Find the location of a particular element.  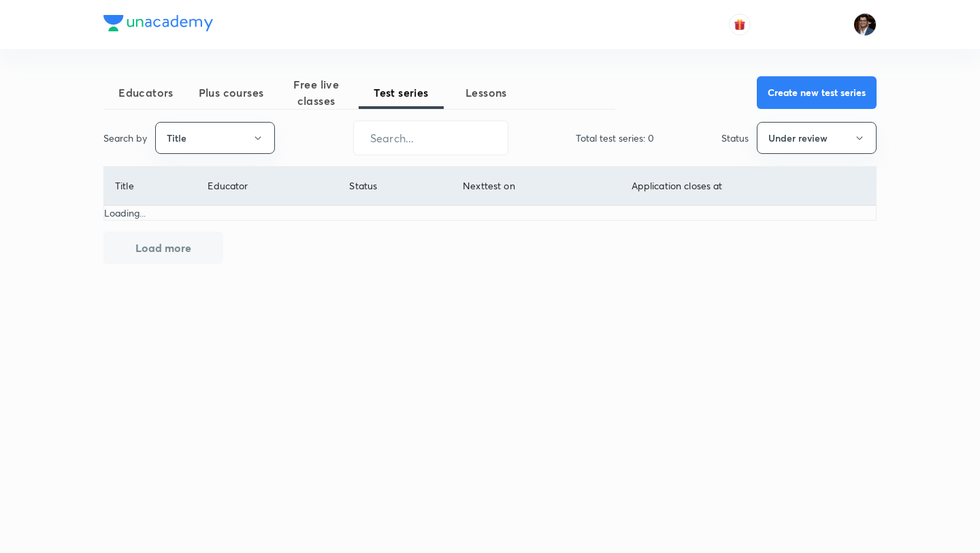

p: Status is located at coordinates (735, 137).